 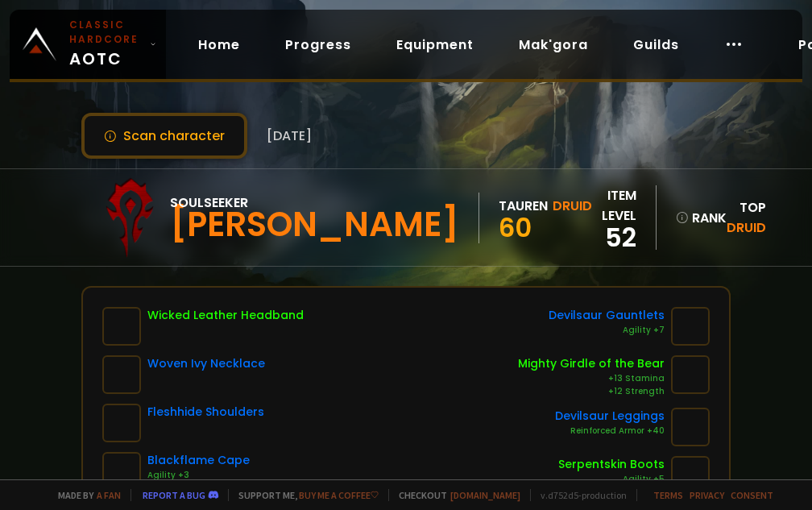 I want to click on img: item-13109, so click(x=122, y=472).